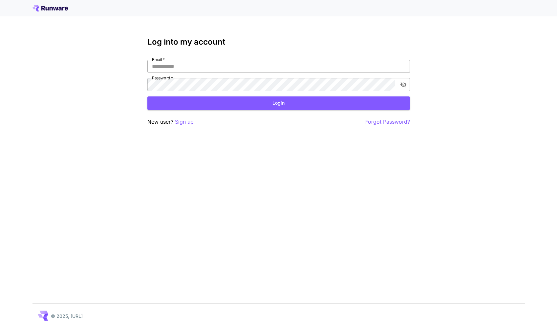  Describe the element at coordinates (279, 103) in the screenshot. I see `button: Login` at that location.